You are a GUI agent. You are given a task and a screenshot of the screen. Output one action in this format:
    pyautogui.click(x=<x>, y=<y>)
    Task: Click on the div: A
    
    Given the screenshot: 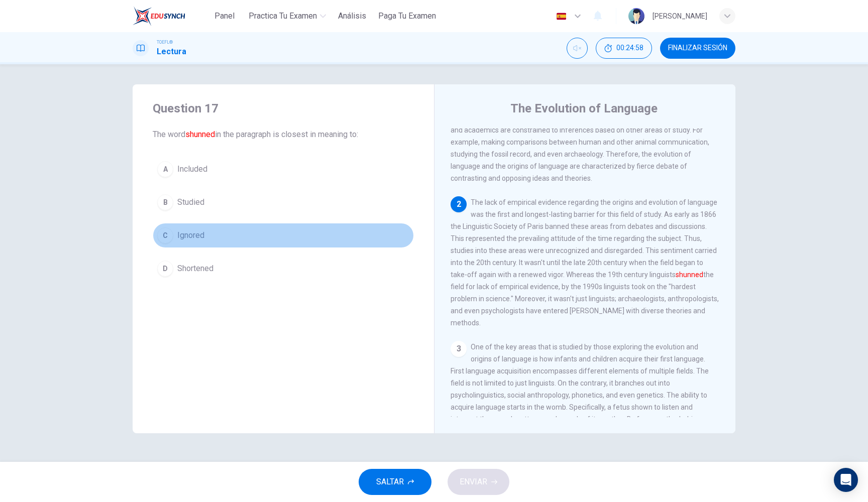 What is the action you would take?
    pyautogui.click(x=165, y=169)
    